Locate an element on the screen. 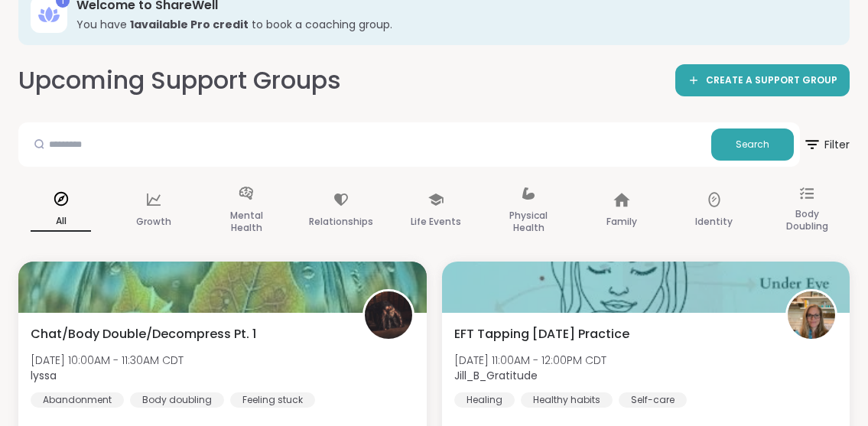 The height and width of the screenshot is (426, 868). button: Filter is located at coordinates (826, 145).